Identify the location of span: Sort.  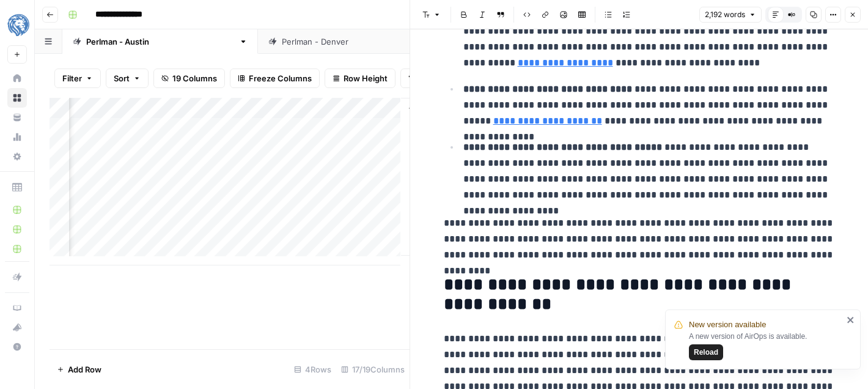
(121, 78).